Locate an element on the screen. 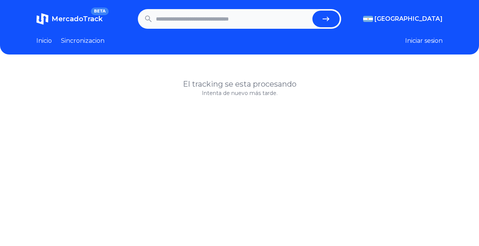  img: MercadoTrack is located at coordinates (42, 19).